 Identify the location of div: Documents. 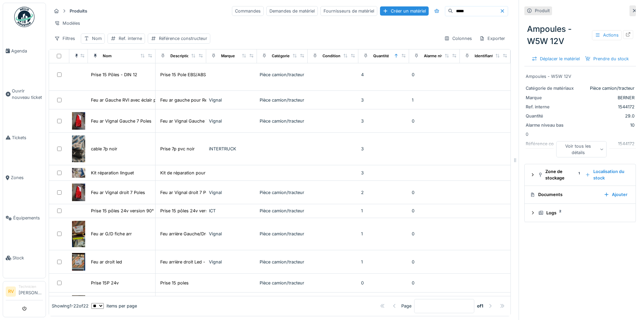
(564, 195).